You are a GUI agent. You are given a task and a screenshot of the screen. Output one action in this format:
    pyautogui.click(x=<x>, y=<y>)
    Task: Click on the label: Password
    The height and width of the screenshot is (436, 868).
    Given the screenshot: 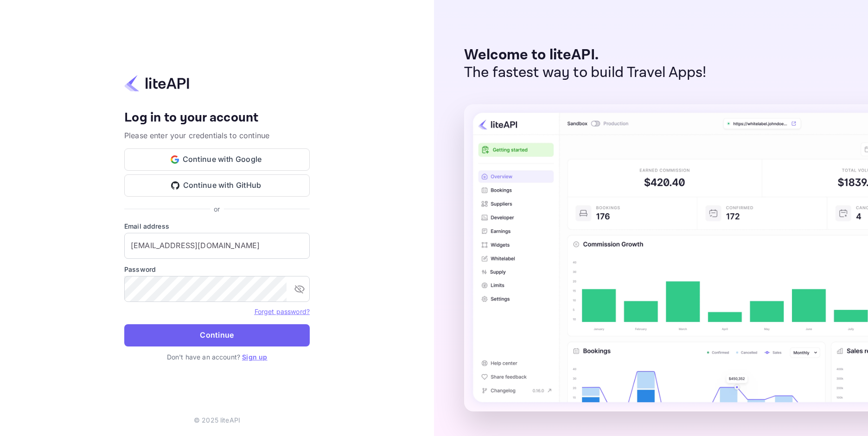 What is the action you would take?
    pyautogui.click(x=217, y=269)
    